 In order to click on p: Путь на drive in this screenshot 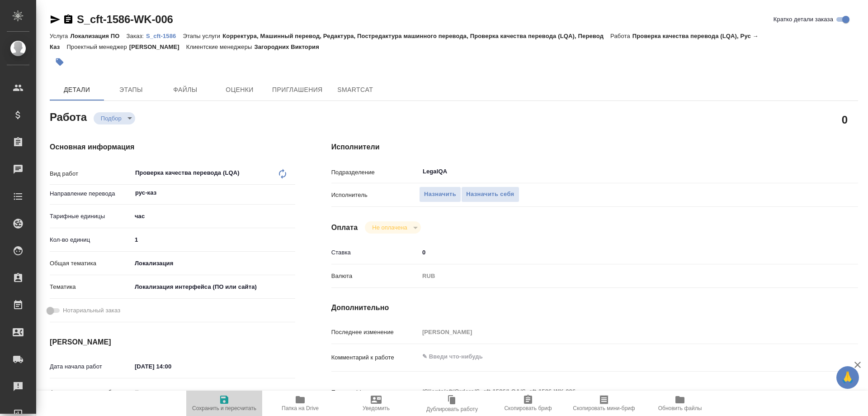, I will do `click(375, 392)`.